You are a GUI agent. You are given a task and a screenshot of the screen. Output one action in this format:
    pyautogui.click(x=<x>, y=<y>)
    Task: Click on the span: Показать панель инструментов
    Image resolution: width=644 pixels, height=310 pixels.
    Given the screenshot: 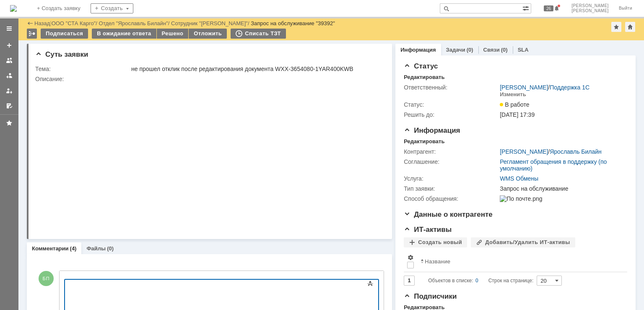 What is the action you would take?
    pyautogui.click(x=370, y=284)
    